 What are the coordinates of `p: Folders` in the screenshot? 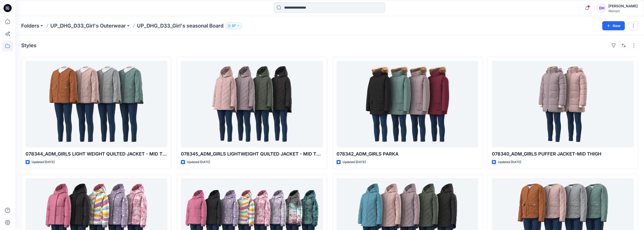 It's located at (30, 26).